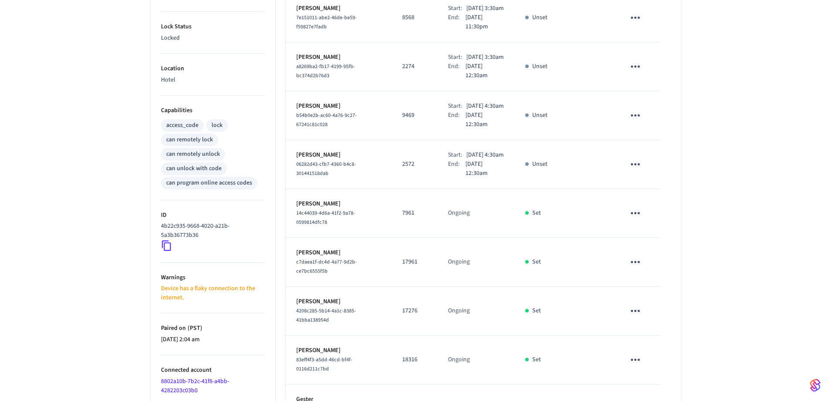 This screenshot has width=831, height=401. I want to click on p: 2274, so click(414, 66).